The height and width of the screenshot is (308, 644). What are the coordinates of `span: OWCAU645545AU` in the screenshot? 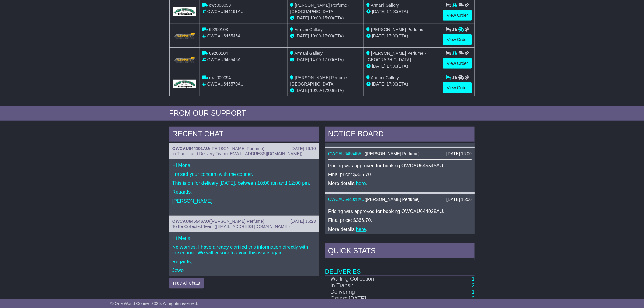 It's located at (225, 36).